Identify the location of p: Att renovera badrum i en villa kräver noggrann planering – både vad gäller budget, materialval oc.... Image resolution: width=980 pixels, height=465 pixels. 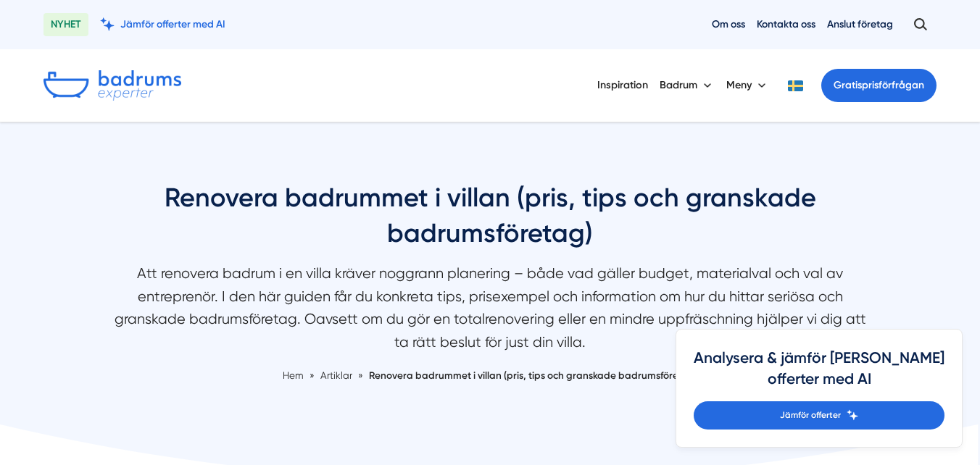
(490, 311).